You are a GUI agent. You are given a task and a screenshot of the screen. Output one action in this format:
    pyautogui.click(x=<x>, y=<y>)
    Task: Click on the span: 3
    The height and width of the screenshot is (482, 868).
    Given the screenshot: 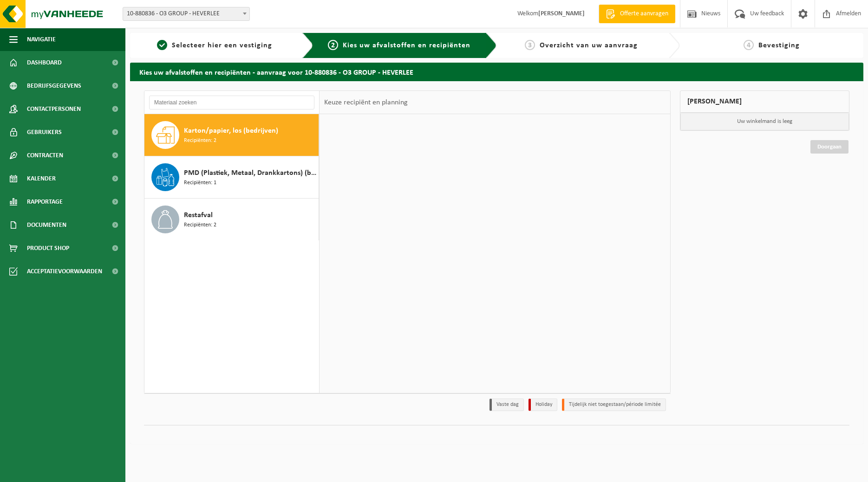 What is the action you would take?
    pyautogui.click(x=530, y=45)
    